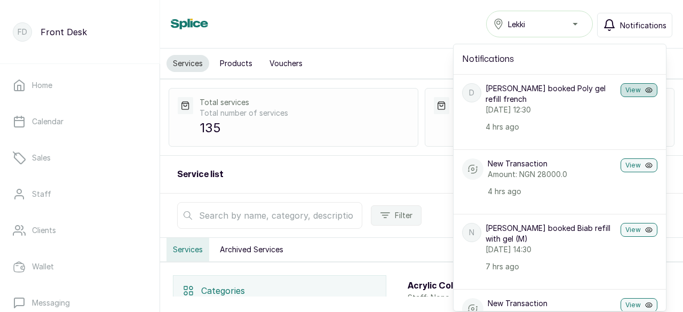 Image resolution: width=683 pixels, height=312 pixels. What do you see at coordinates (79, 194) in the screenshot?
I see `a: Staff` at bounding box center [79, 194].